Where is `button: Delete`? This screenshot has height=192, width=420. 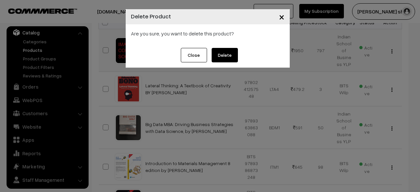
button: Delete is located at coordinates (225, 55).